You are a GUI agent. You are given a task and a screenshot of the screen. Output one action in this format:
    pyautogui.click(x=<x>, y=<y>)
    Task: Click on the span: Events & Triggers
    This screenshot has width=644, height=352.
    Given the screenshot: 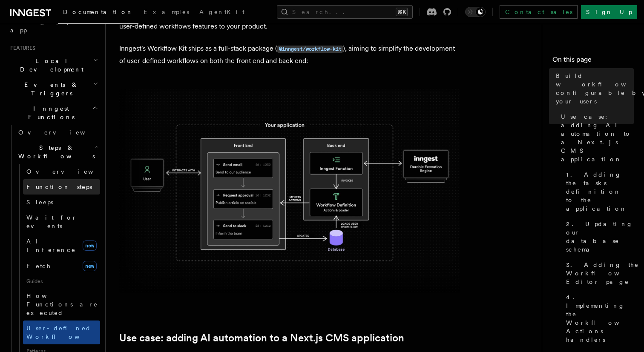 What is the action you would take?
    pyautogui.click(x=50, y=89)
    